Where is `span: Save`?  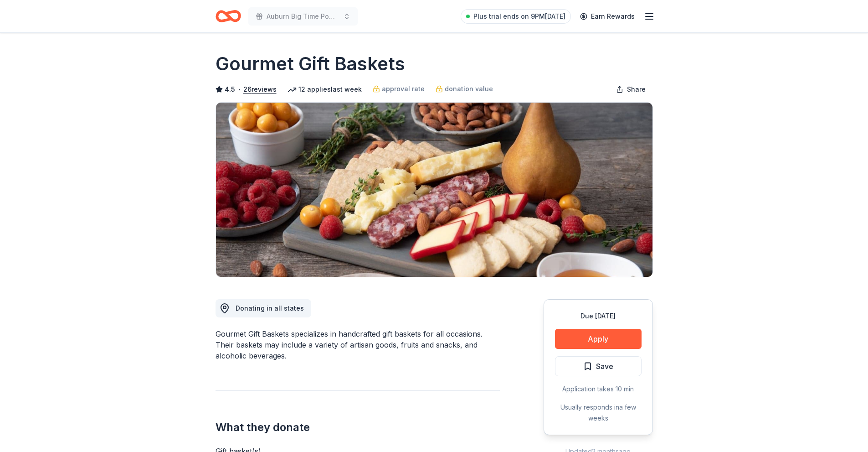
span: Save is located at coordinates (605, 367).